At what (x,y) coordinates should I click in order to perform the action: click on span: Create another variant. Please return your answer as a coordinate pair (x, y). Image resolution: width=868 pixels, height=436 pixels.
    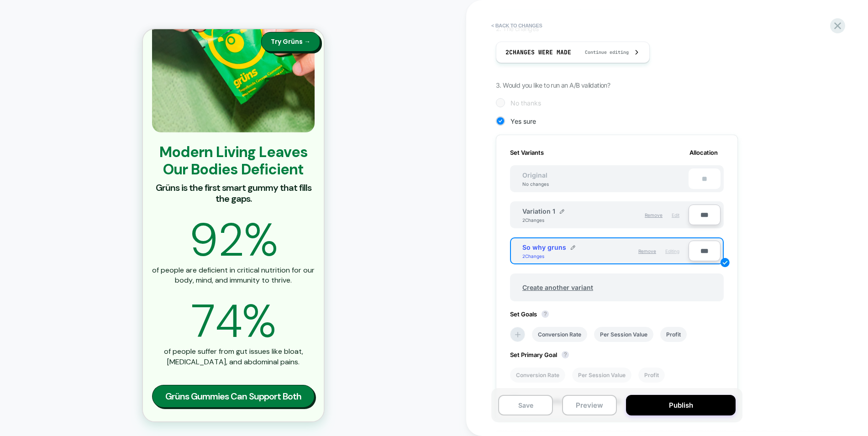
    Looking at the image, I should click on (558, 287).